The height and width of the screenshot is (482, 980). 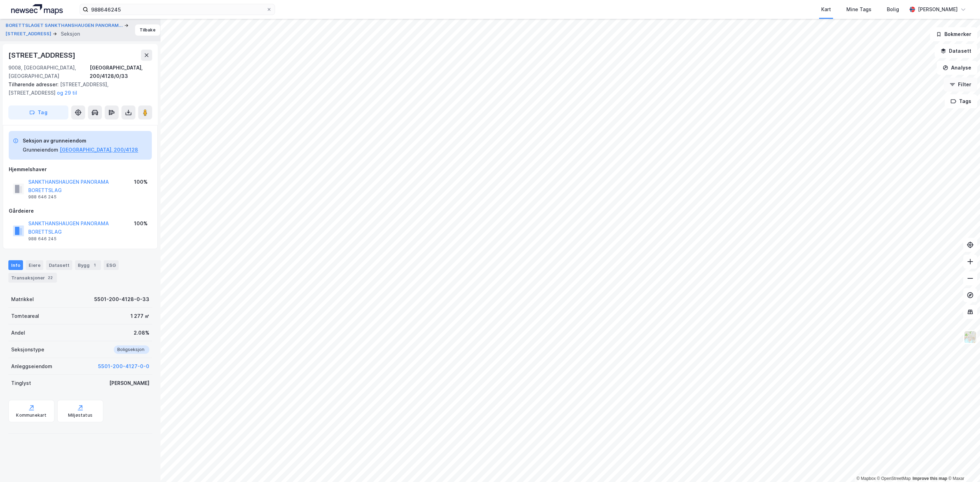 What do you see at coordinates (962, 465) in the screenshot?
I see `div: Kontrollprogram for chat` at bounding box center [962, 465].